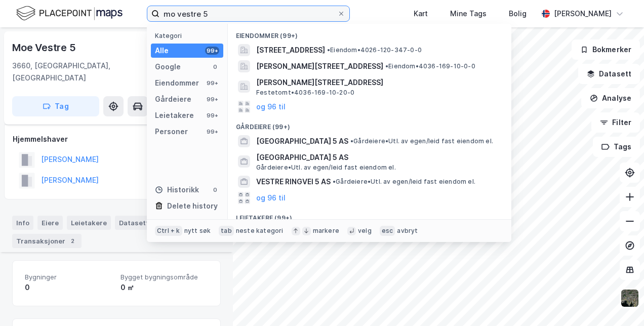 The image size is (644, 326). What do you see at coordinates (615, 123) in the screenshot?
I see `button: Filter` at bounding box center [615, 123].